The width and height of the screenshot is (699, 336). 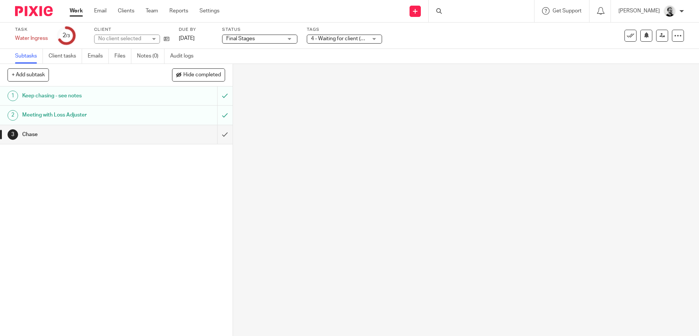 What do you see at coordinates (13, 135) in the screenshot?
I see `div: 3` at bounding box center [13, 135].